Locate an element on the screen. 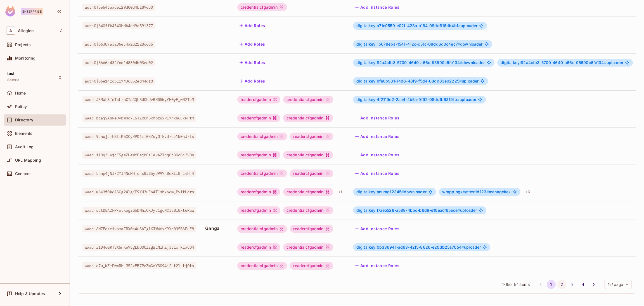 The width and height of the screenshot is (644, 306). span: waad|q7u_WZrPwwRh-M52xFB7PeZmGeY3O94i2Lt2l-tjOts is located at coordinates (139, 266).